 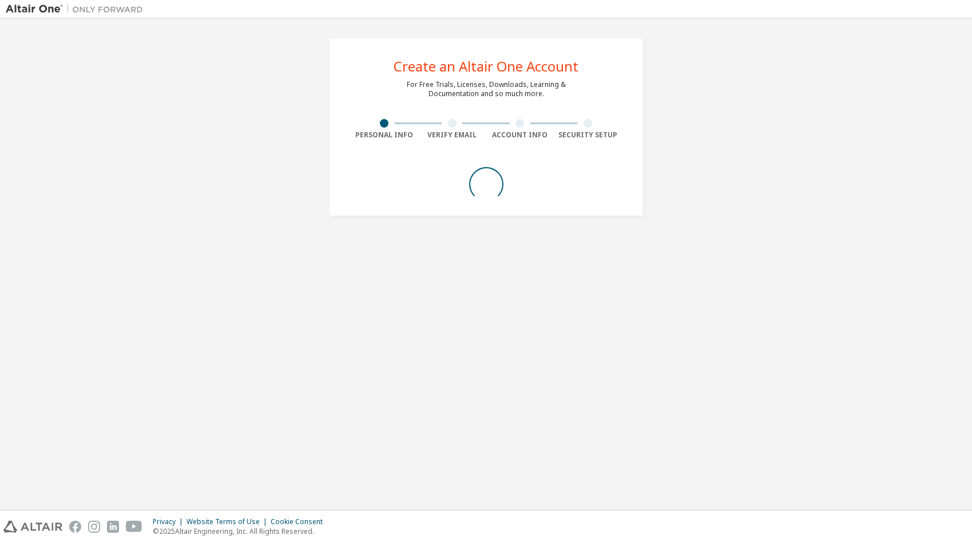 I want to click on div: Security Setup, so click(x=587, y=135).